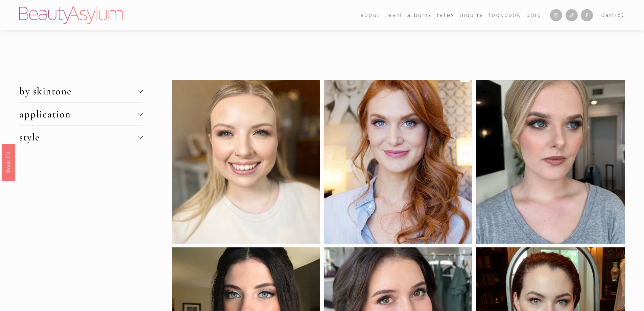 The image size is (644, 311). I want to click on a: Lookbook, so click(505, 15).